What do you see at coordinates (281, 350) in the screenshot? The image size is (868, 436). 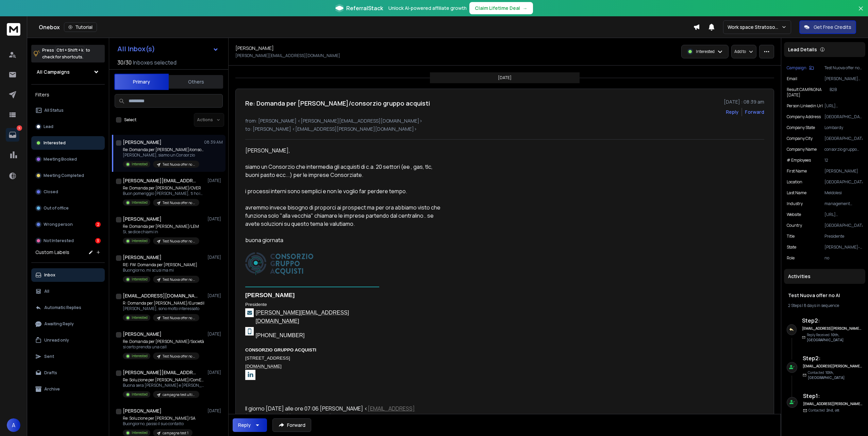 I see `b: CONSORZIO GRUPPO ACQUISTI` at bounding box center [281, 350].